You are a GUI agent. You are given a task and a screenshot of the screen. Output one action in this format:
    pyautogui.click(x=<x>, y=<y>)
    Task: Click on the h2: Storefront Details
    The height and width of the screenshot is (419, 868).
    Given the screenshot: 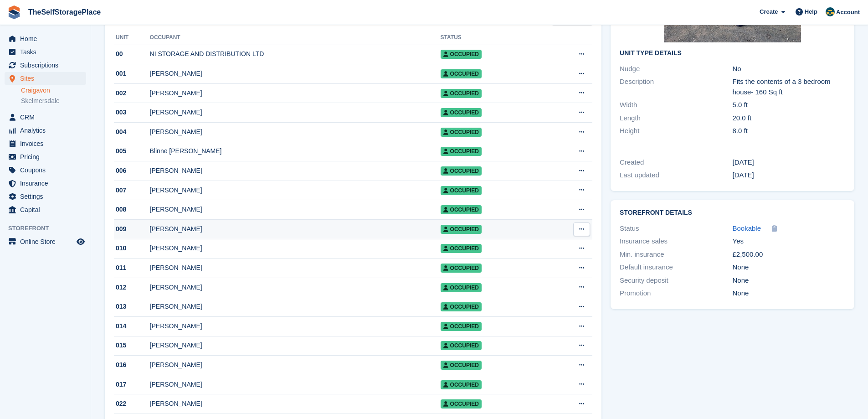 What is the action you would take?
    pyautogui.click(x=732, y=213)
    